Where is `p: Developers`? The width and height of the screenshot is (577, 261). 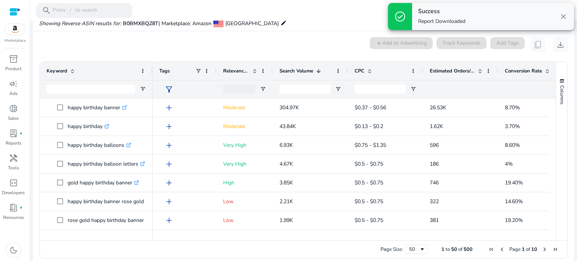 p: Developers is located at coordinates (13, 193).